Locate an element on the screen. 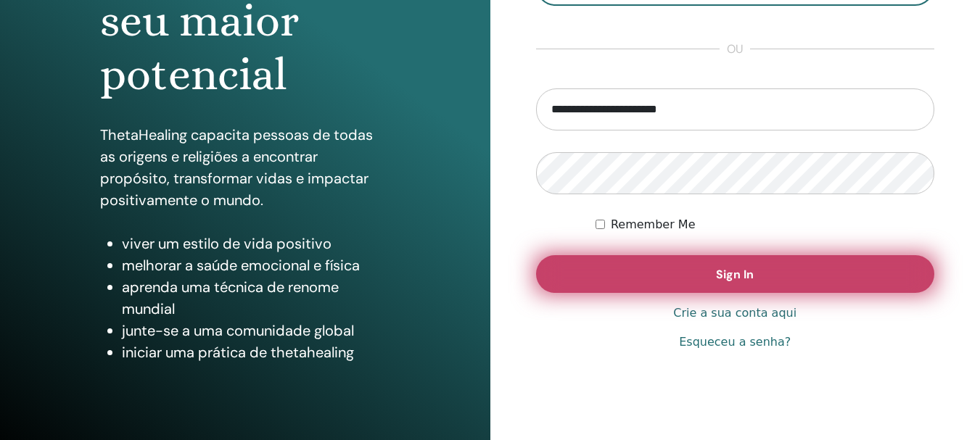 Image resolution: width=980 pixels, height=440 pixels. span: Sign In is located at coordinates (734, 274).